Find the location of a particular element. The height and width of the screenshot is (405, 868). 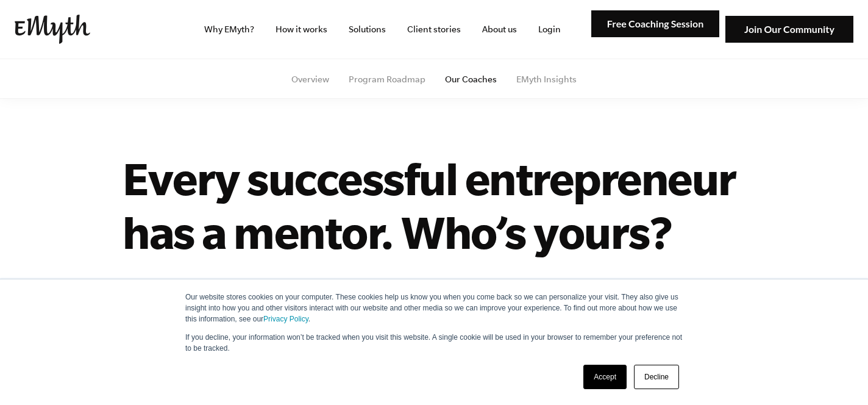

h1: Every successful entrepreneur has a mentor. Who’s yours? is located at coordinates (463, 205).